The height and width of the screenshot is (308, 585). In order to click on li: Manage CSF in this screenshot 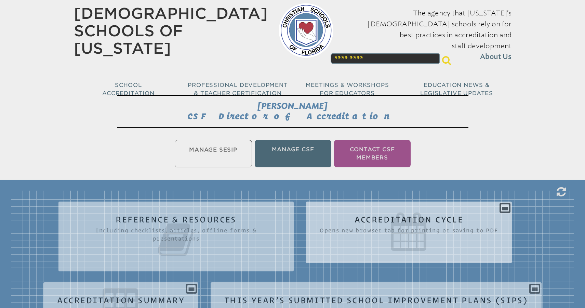, I will do `click(293, 154)`.